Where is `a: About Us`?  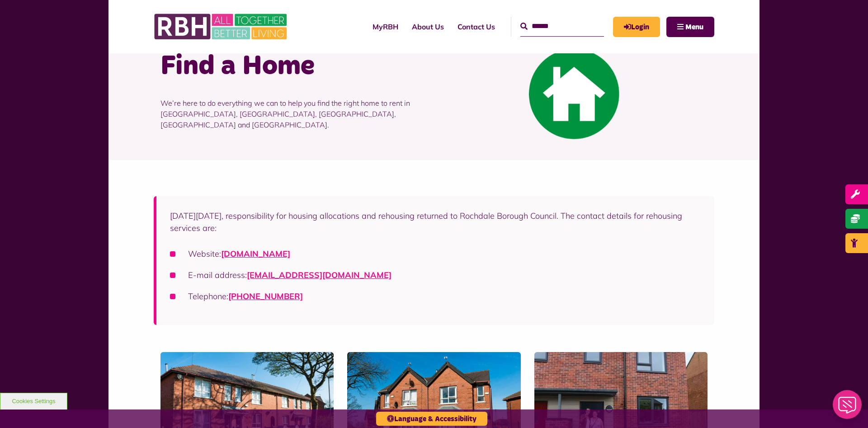 a: About Us is located at coordinates (428, 27).